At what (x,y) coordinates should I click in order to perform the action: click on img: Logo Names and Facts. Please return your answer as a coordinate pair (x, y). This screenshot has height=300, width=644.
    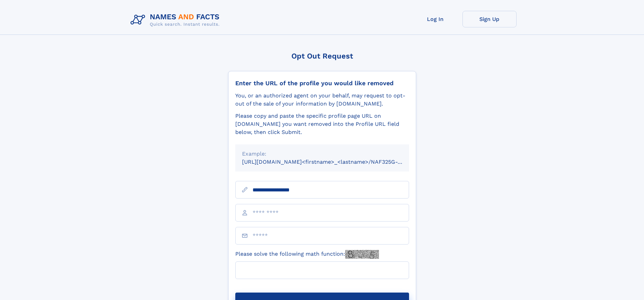
    Looking at the image, I should click on (176, 20).